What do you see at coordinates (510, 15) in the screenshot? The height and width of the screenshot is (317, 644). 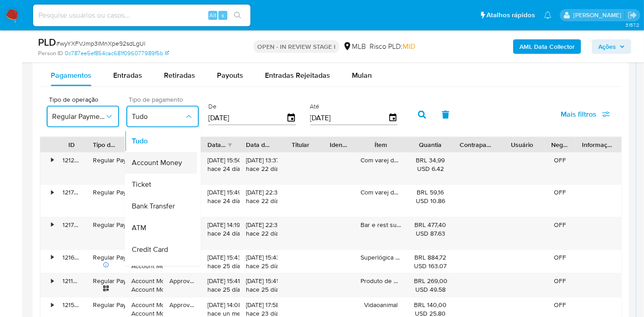 I see `span: Atalhos rápidos` at bounding box center [510, 15].